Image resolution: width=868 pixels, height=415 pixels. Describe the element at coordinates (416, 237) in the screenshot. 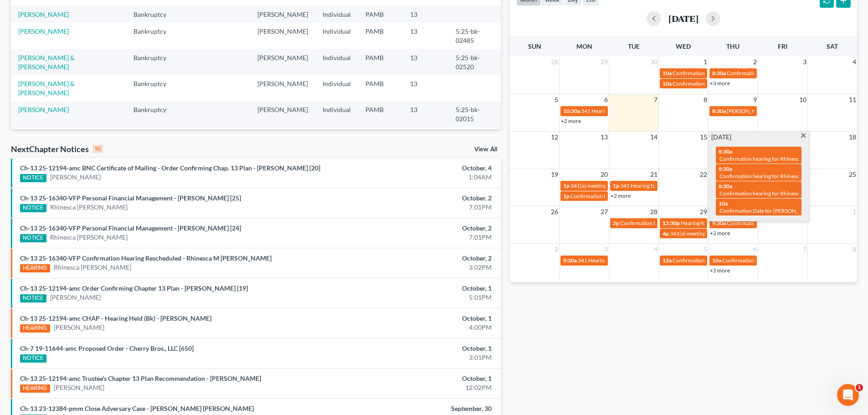

I see `div: 7:01PM` at that location.